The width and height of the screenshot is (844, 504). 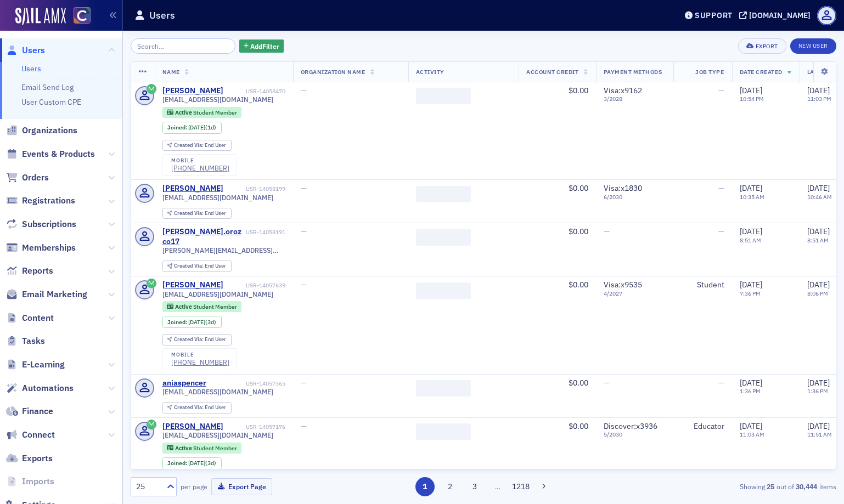 What do you see at coordinates (37, 411) in the screenshot?
I see `span: Finance` at bounding box center [37, 411].